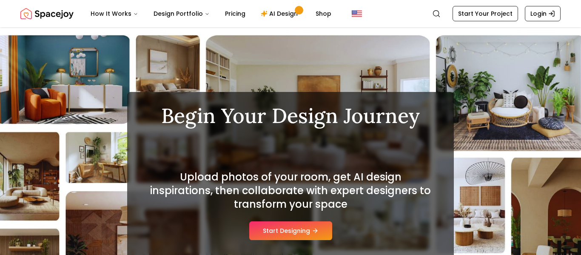 The width and height of the screenshot is (581, 255). I want to click on nav: Main, so click(211, 14).